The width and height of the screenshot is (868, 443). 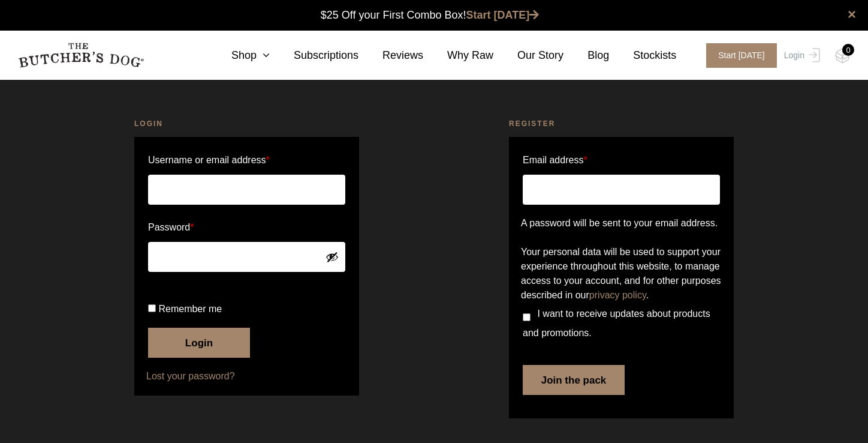 What do you see at coordinates (586, 55) in the screenshot?
I see `a: Blog` at bounding box center [586, 55].